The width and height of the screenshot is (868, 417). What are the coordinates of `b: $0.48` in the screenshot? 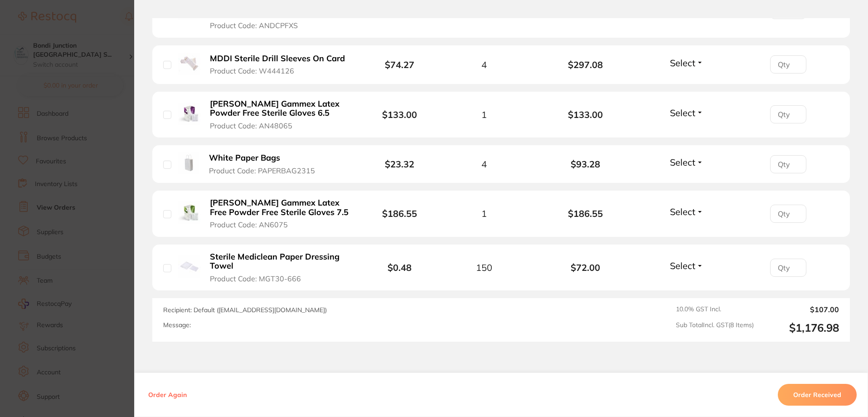 It's located at (400, 267).